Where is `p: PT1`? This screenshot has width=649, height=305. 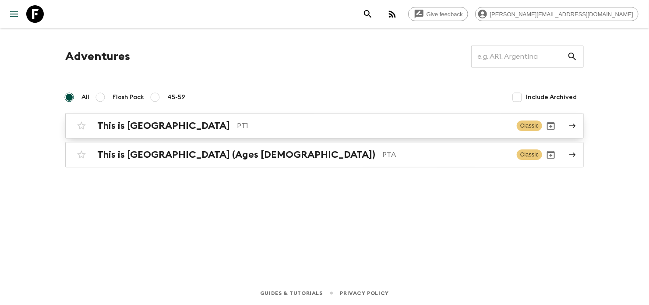 p: PT1 is located at coordinates (373, 126).